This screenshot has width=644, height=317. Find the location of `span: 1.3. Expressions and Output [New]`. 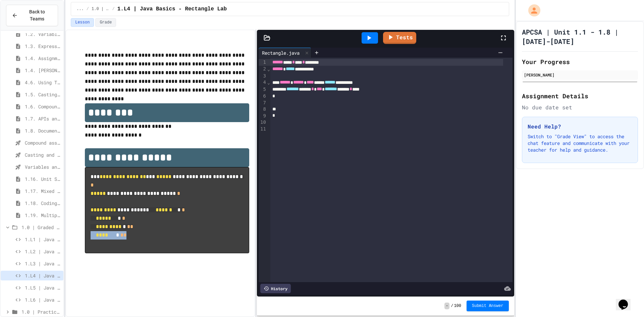

span: 1.3. Expressions and Output [New] is located at coordinates (42, 46).